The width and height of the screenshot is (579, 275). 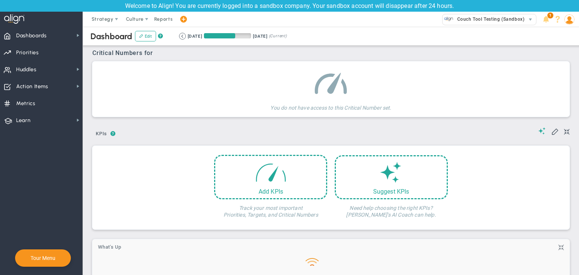 What do you see at coordinates (182, 36) in the screenshot?
I see `button: Go to previous period` at bounding box center [182, 36].